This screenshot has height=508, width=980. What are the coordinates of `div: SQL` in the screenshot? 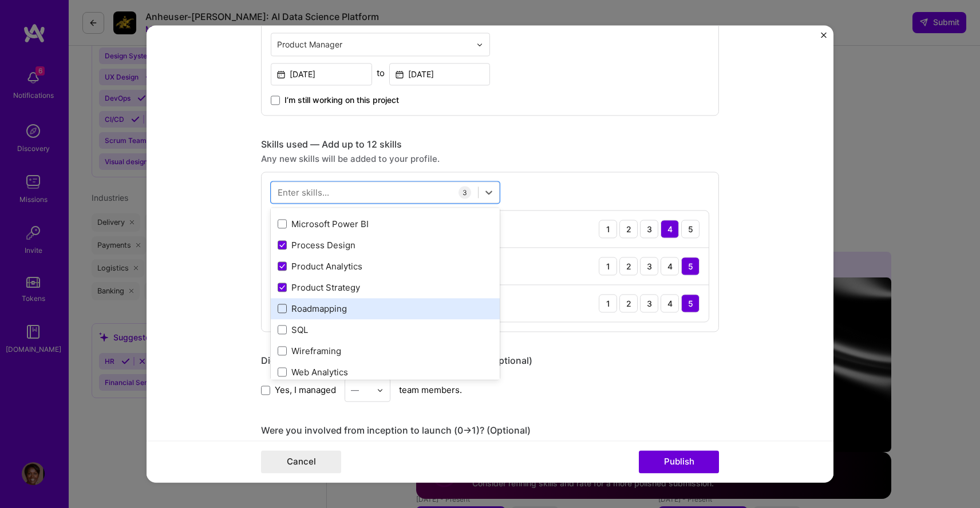 It's located at (385, 330).